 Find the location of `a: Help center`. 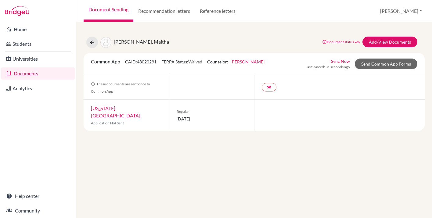

a: Help center is located at coordinates (38, 196).